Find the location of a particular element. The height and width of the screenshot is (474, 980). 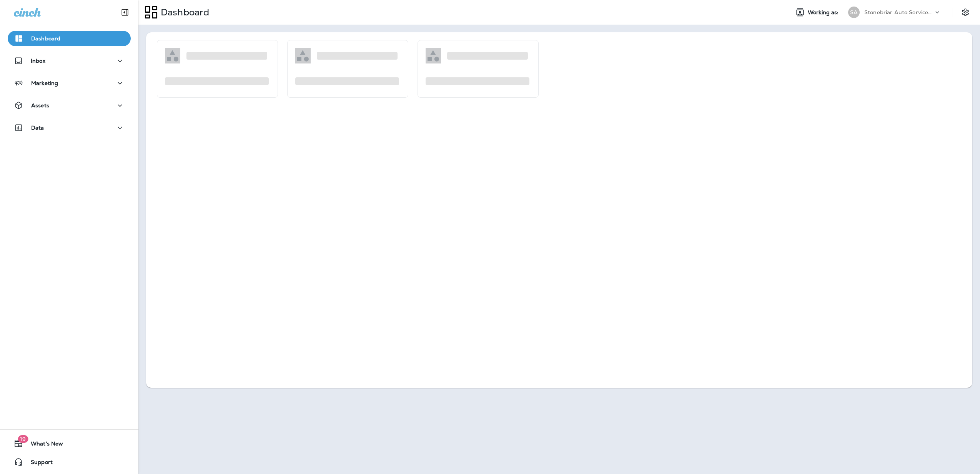

button: Data is located at coordinates (69, 128).